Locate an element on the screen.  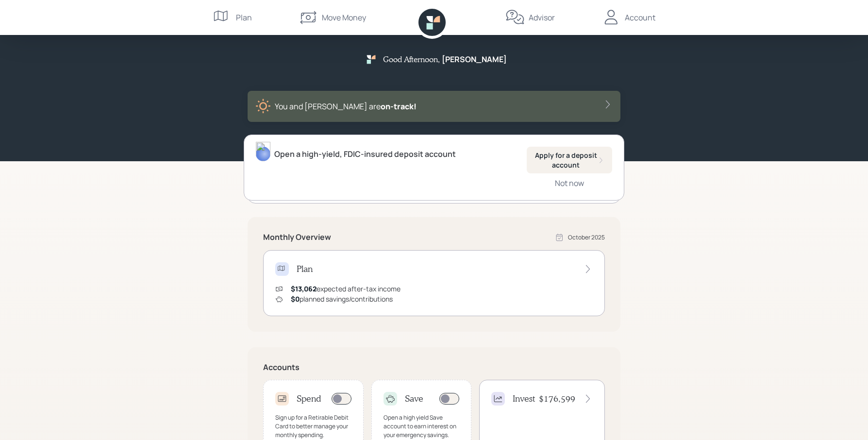
div: Not now is located at coordinates (570, 183).